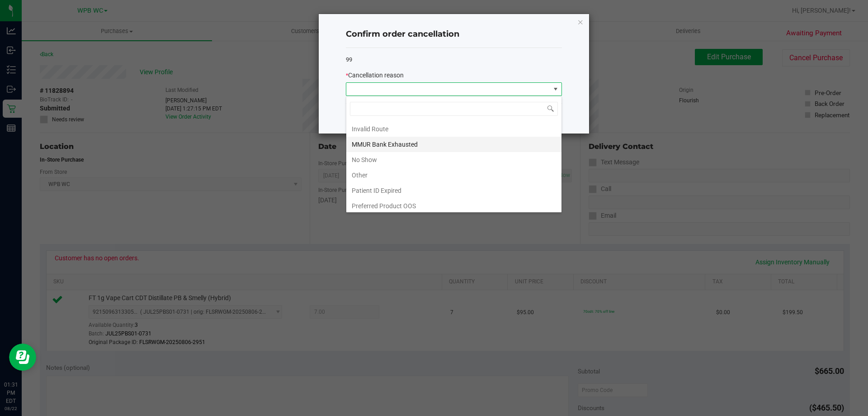 The width and height of the screenshot is (868, 416). I want to click on button: Close, so click(580, 22).